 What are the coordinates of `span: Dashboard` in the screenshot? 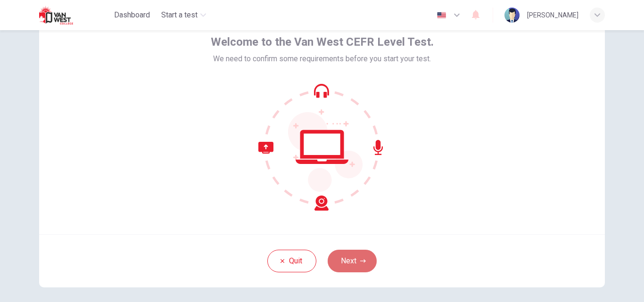 It's located at (132, 15).